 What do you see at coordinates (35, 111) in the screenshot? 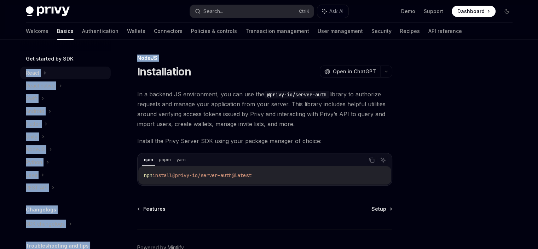
I see `div: Android` at bounding box center [35, 111].